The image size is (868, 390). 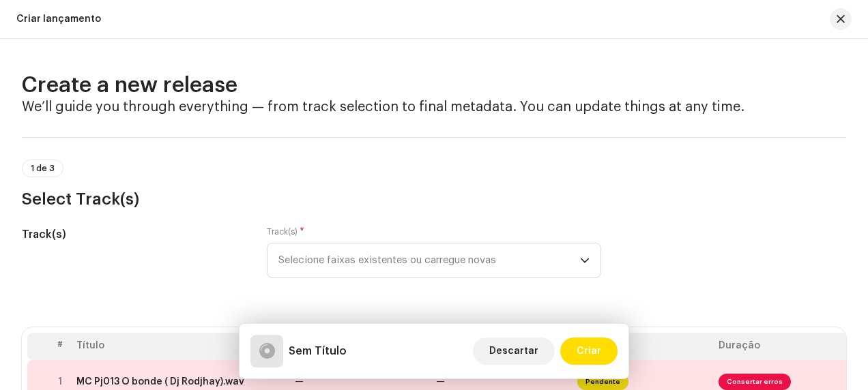 What do you see at coordinates (429, 260) in the screenshot?
I see `span: Selecione faixas existentes ou carregue novas` at bounding box center [429, 260].